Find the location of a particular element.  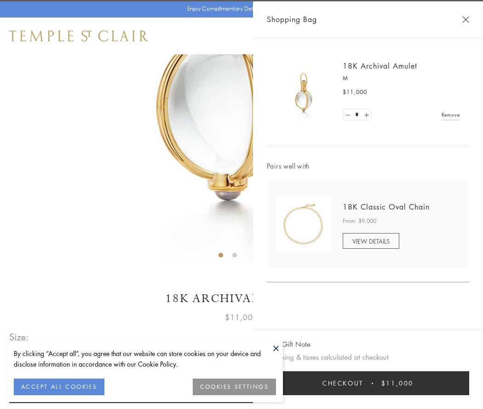

img: Temple St. Clair is located at coordinates (79, 36).